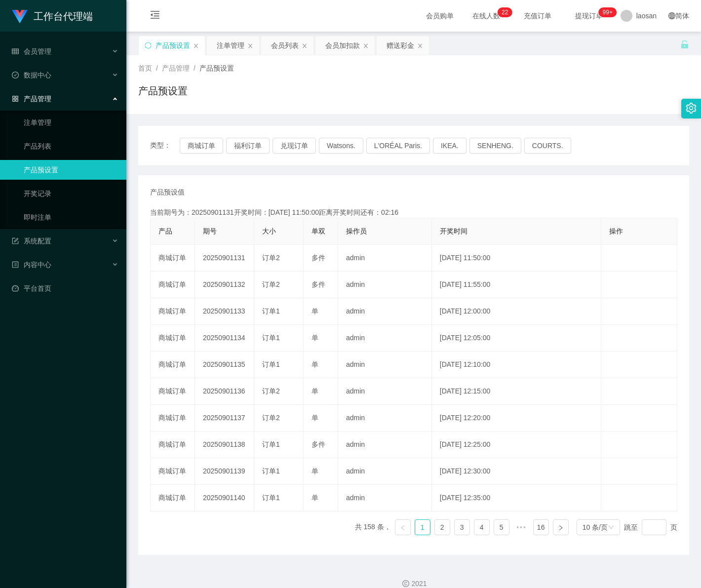  I want to click on span: 产品, so click(165, 231).